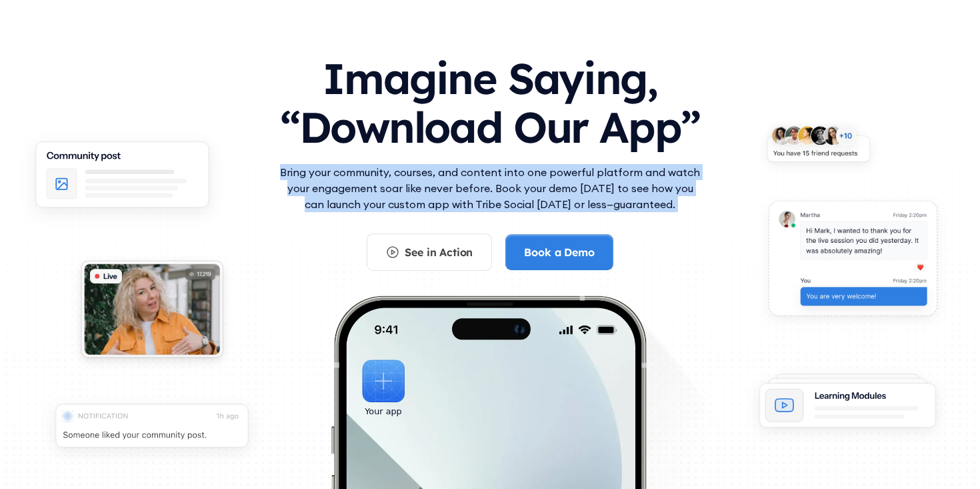 The width and height of the screenshot is (980, 489). Describe the element at coordinates (152, 429) in the screenshot. I see `img: An illustration of push notification` at that location.